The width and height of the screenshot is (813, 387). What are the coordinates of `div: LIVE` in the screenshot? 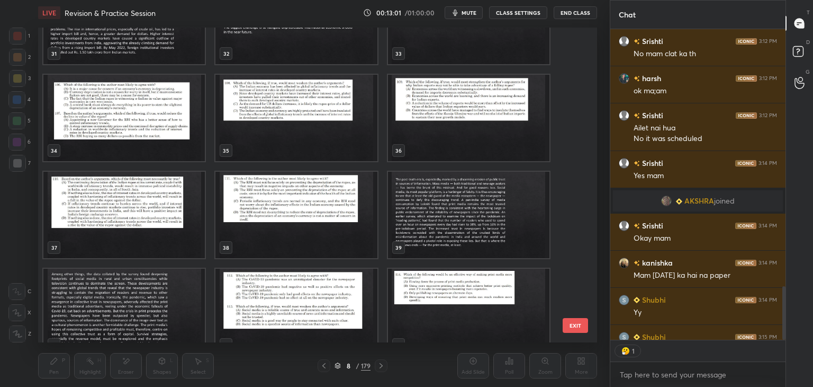 It's located at (49, 13).